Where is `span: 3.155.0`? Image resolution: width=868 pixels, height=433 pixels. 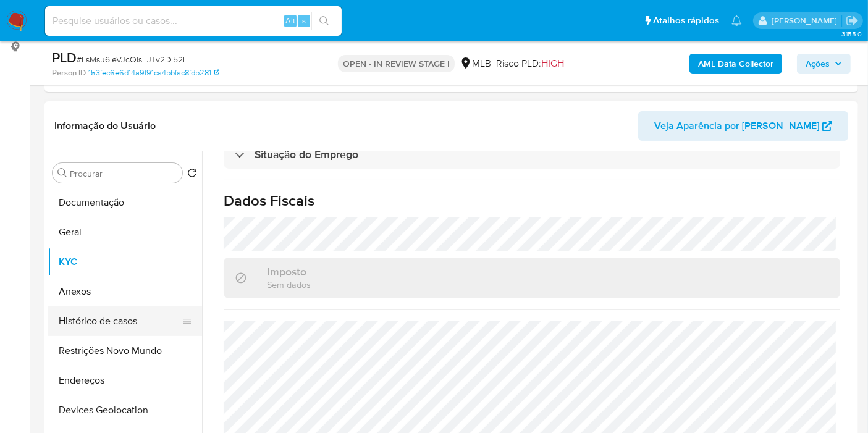 span: 3.155.0 is located at coordinates (852, 34).